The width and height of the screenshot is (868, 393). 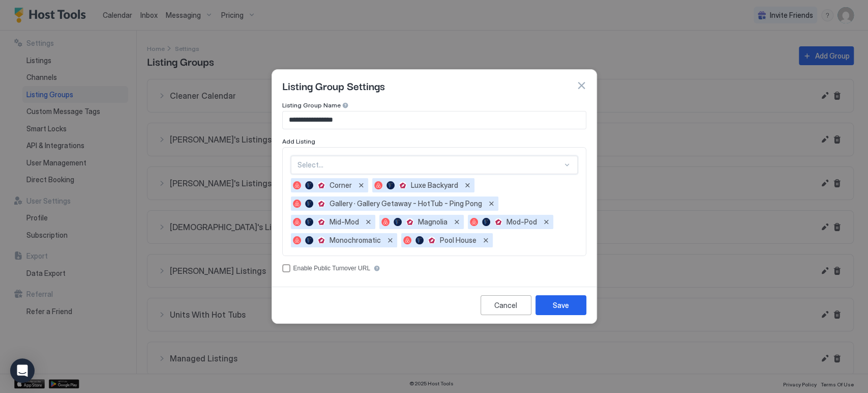 What do you see at coordinates (332, 268) in the screenshot?
I see `div: Enable Public Turnover URL` at bounding box center [332, 268].